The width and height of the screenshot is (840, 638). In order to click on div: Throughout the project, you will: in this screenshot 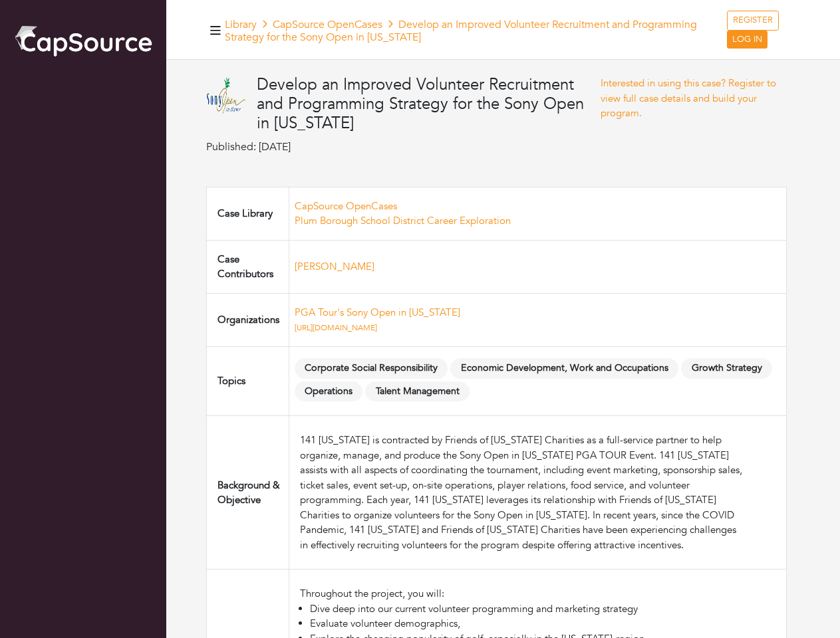, I will do `click(522, 594)`.